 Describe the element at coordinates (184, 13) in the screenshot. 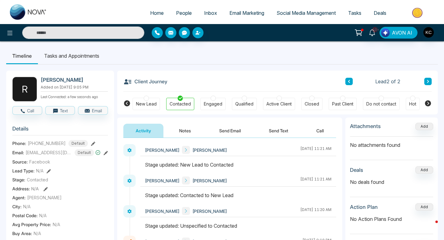

I see `a: People` at that location.